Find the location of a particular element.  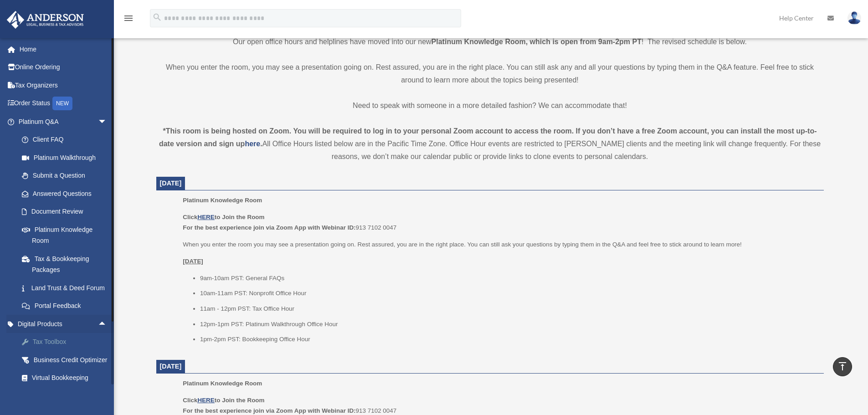

a: Tax Toolbox is located at coordinates (67, 342).